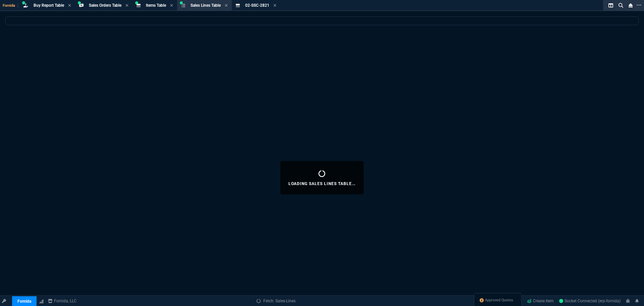 This screenshot has width=644, height=306. Describe the element at coordinates (322, 184) in the screenshot. I see `p: Loading Sales Lines Table...` at that location.